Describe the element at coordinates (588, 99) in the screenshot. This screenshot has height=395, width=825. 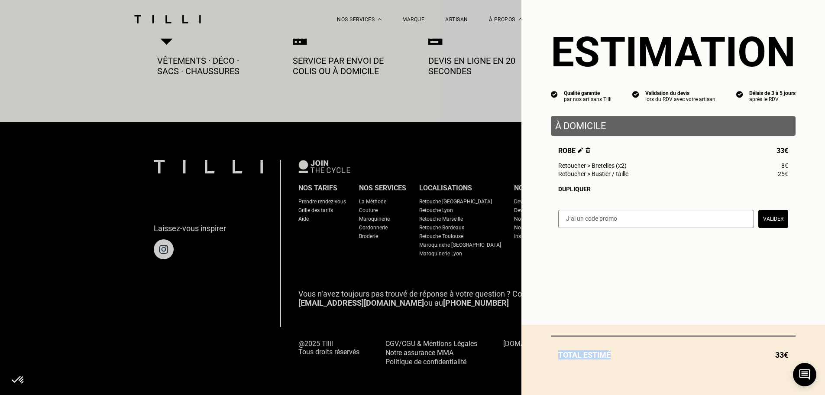
I see `div: par nos artisans Tilli` at that location.